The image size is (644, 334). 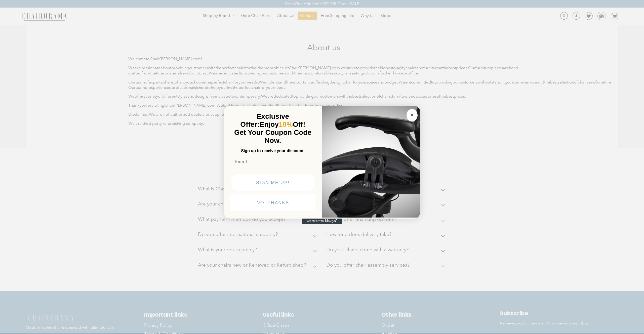 I want to click on button: SIGN ME UP!, so click(x=273, y=182).